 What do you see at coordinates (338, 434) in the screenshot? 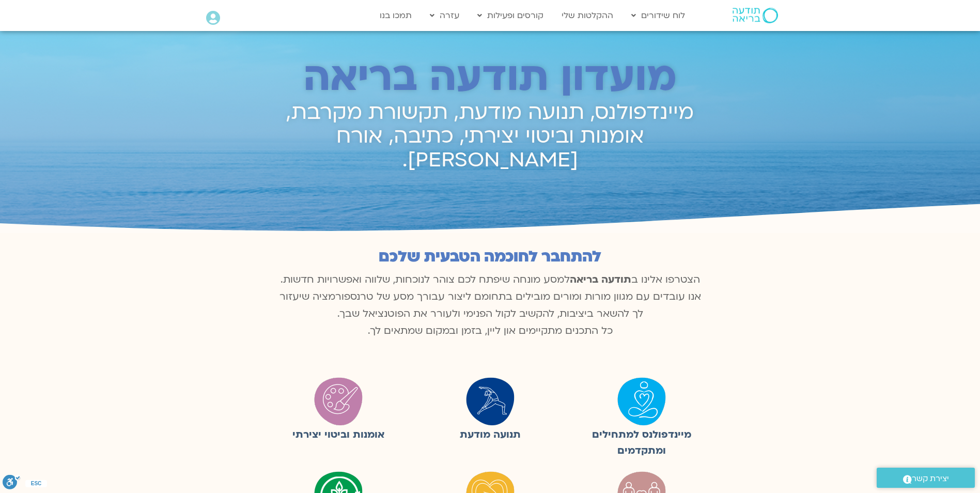
I see `figcaption: אומנות וביטוי יצירתי` at bounding box center [338, 434].